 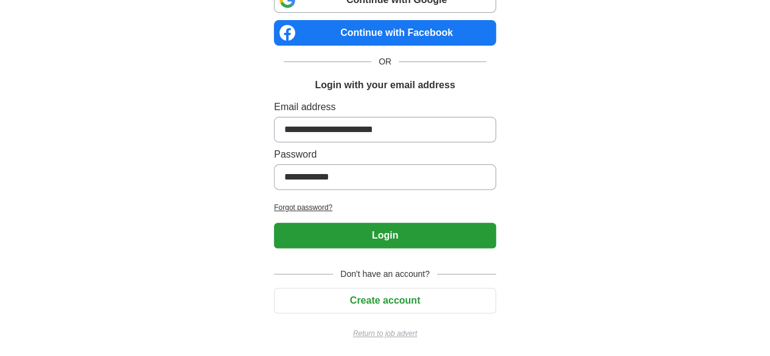 I want to click on span: OR, so click(x=385, y=62).